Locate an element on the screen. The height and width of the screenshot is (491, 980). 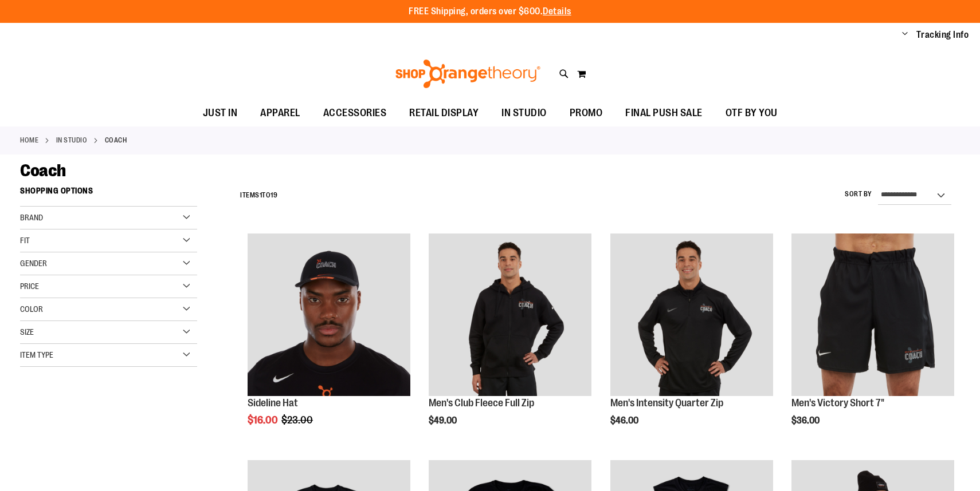
h2: Items to is located at coordinates (259, 195).